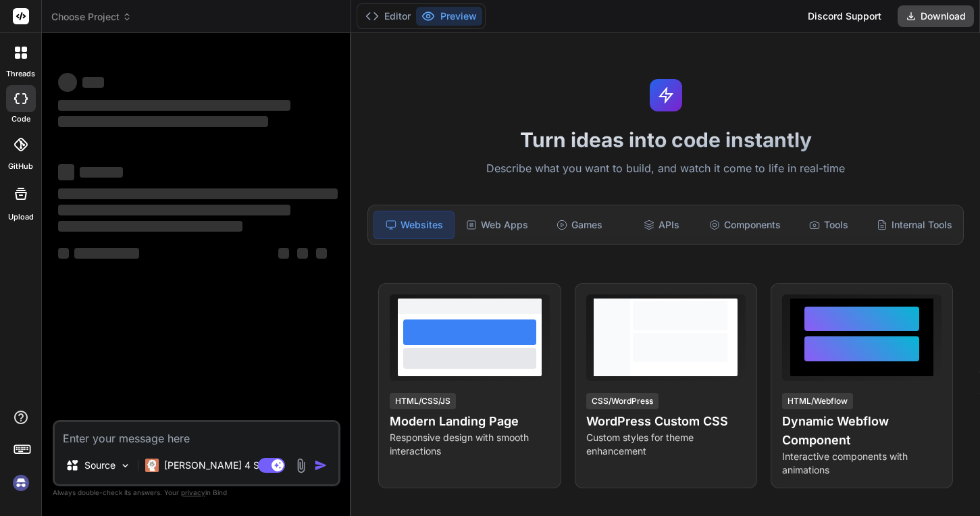  Describe the element at coordinates (21, 73) in the screenshot. I see `label: threads` at that location.